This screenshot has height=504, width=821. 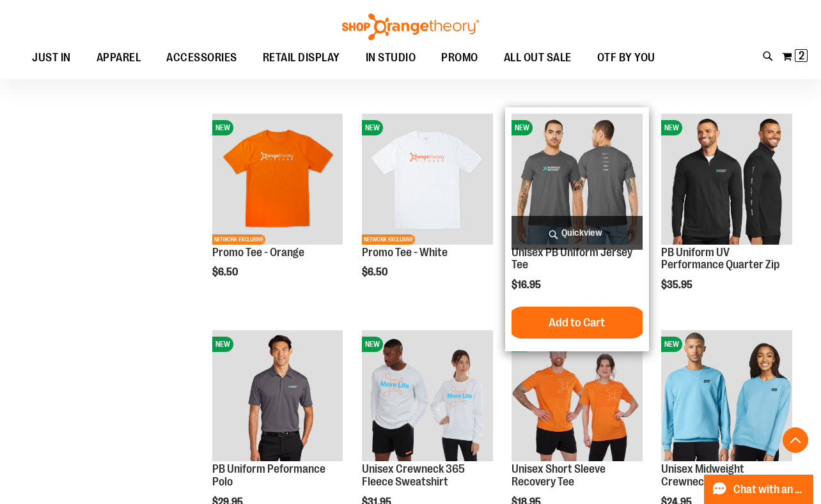 I want to click on span: Quickview, so click(x=577, y=233).